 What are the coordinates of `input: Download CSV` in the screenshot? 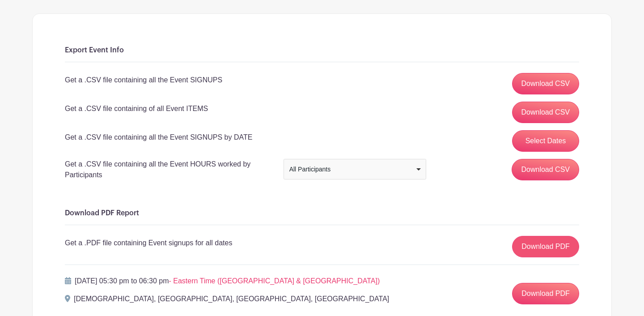 It's located at (545, 169).